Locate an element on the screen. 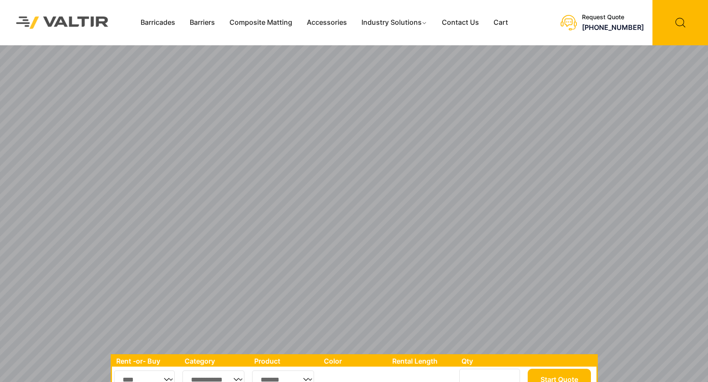 This screenshot has width=708, height=382. a: Barricades is located at coordinates (158, 23).